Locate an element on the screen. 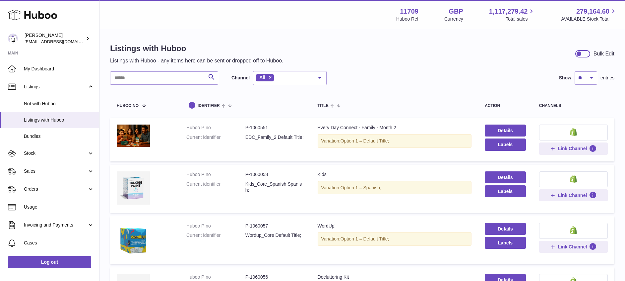 The image size is (625, 281). span: My Dashboard is located at coordinates (59, 69).